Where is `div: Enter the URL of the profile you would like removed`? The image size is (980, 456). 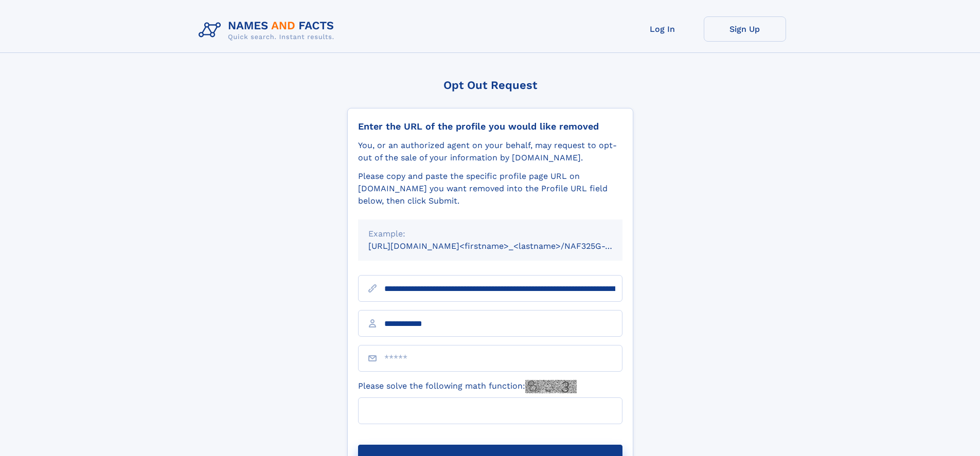
div: Enter the URL of the profile you would like removed is located at coordinates (490, 126).